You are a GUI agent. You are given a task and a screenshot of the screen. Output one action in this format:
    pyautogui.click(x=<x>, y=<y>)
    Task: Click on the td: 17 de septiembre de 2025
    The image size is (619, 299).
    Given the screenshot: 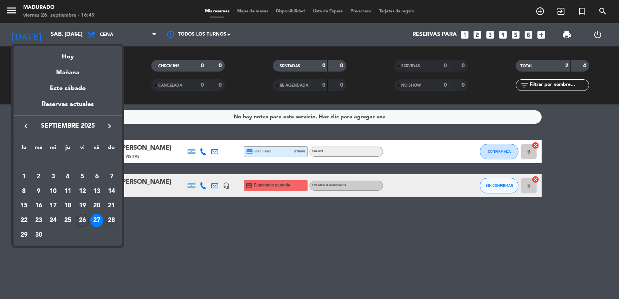 What is the action you would take?
    pyautogui.click(x=53, y=206)
    